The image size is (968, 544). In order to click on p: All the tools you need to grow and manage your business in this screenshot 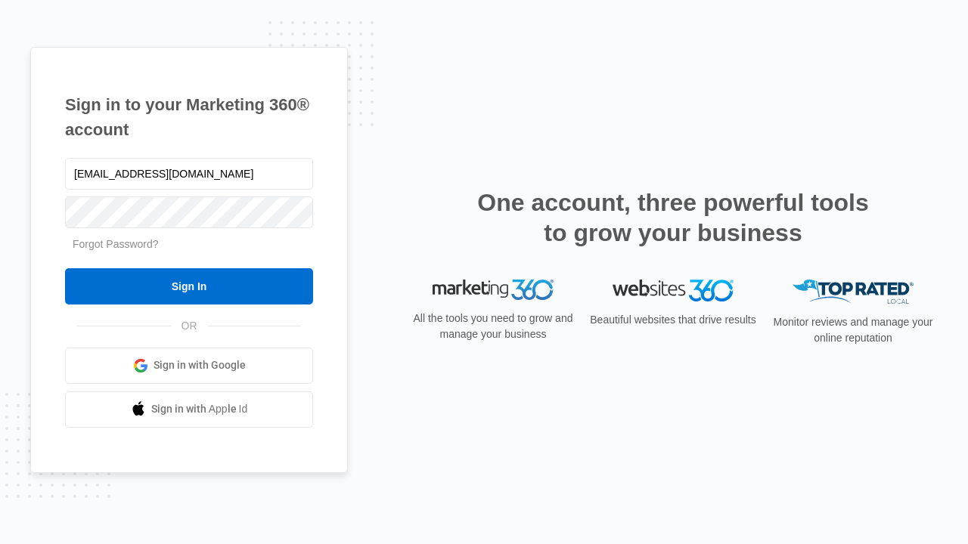, I will do `click(493, 327)`.